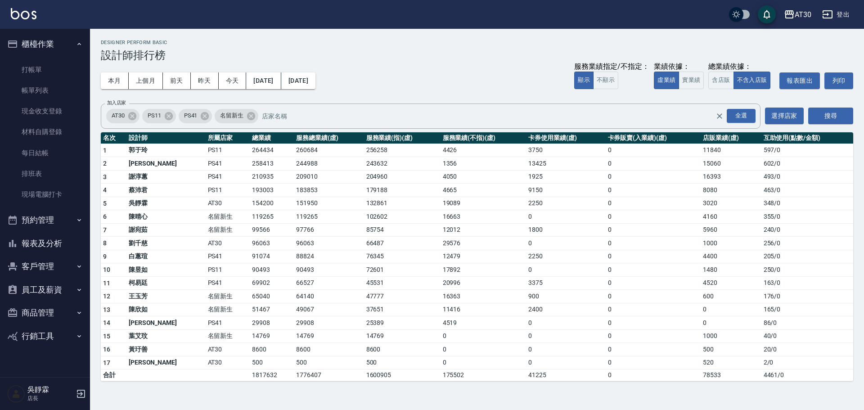 Image resolution: width=864 pixels, height=410 pixels. What do you see at coordinates (483, 150) in the screenshot?
I see `td: 4426` at bounding box center [483, 150].